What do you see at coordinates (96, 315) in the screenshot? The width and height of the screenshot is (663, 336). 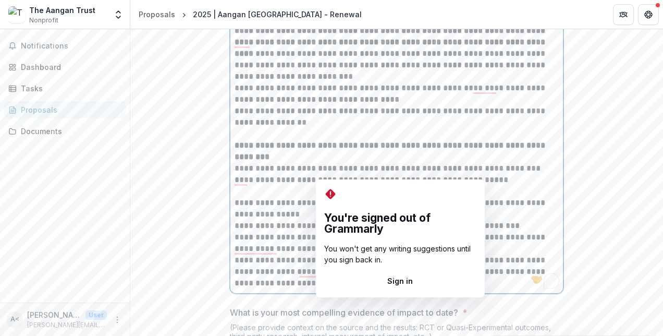 I see `p: User` at bounding box center [96, 315].